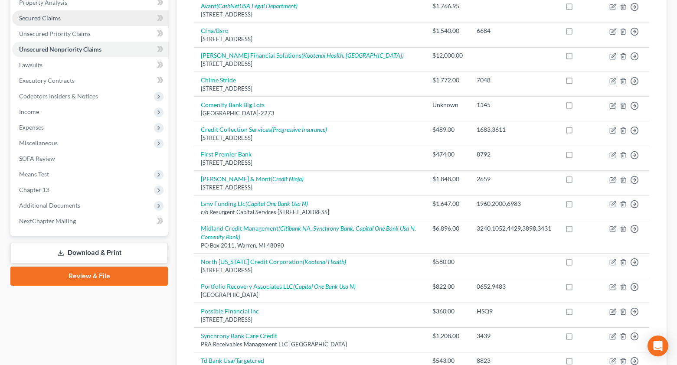  What do you see at coordinates (218, 80) in the screenshot?
I see `a: Chime Stride` at bounding box center [218, 80].